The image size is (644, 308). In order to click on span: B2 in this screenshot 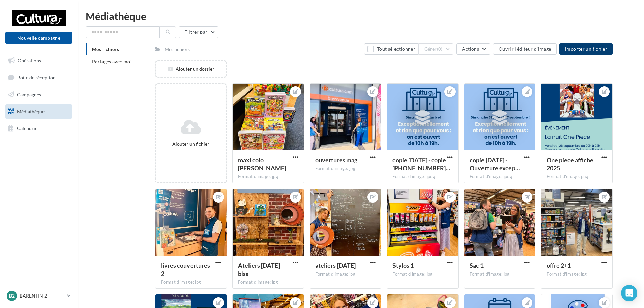, I will do `click(12, 295)`.